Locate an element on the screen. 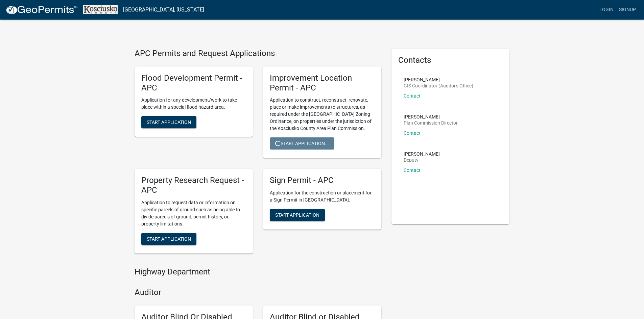 This screenshot has width=644, height=319. p: Application to construct, reconstruct, renovate, place or make improvements to structures, as req... is located at coordinates (322, 114).